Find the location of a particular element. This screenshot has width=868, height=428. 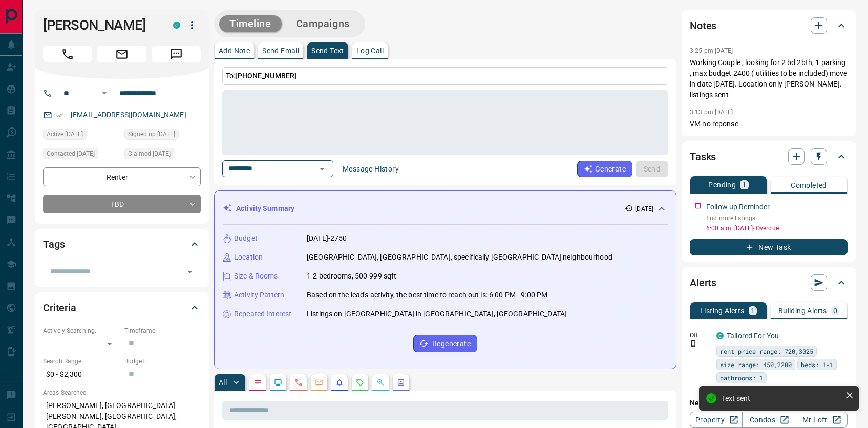

p: Based on the lead's activity, the best time to reach out is: 6:00 PM - 9:00 PM is located at coordinates (427, 295).